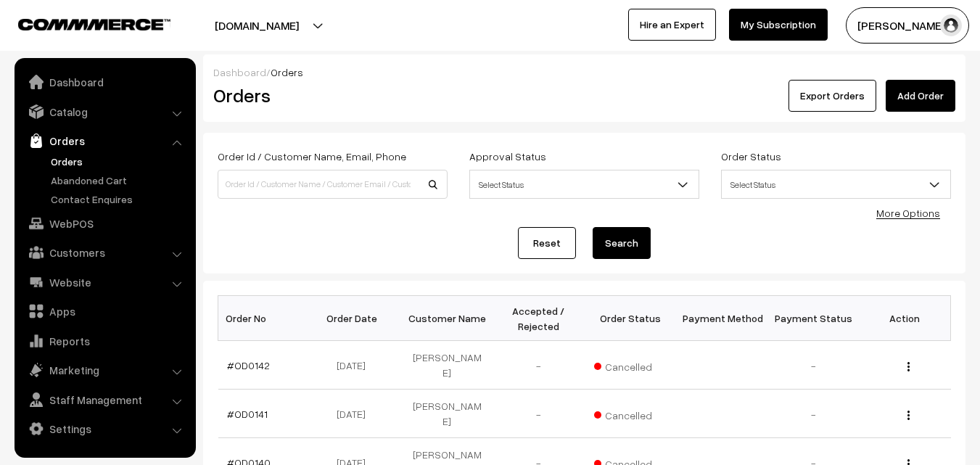 The width and height of the screenshot is (980, 465). What do you see at coordinates (538, 318) in the screenshot?
I see `th: Accepted / Rejected` at bounding box center [538, 318].